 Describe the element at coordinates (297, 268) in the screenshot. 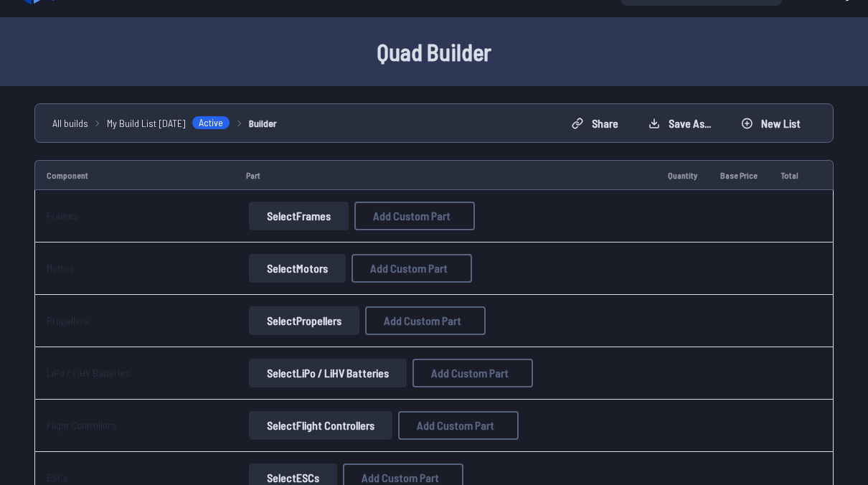

I see `a: SelectMotors` at that location.